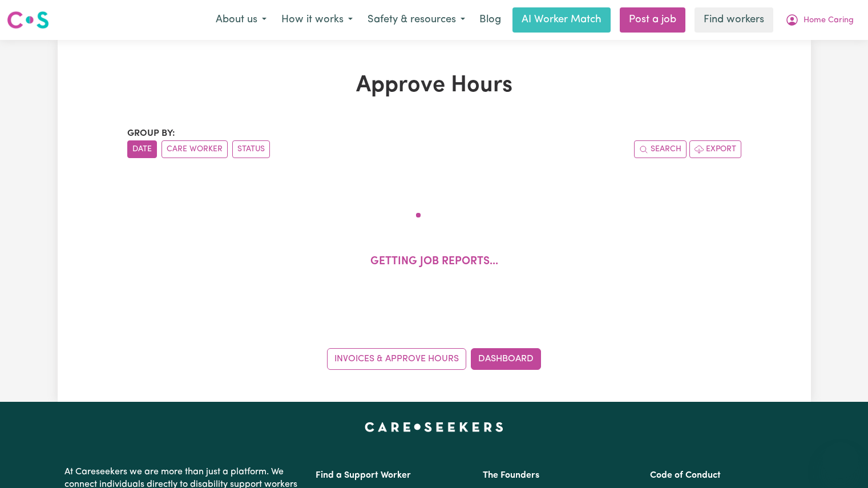 The width and height of the screenshot is (868, 488). I want to click on a: Post a job, so click(653, 20).